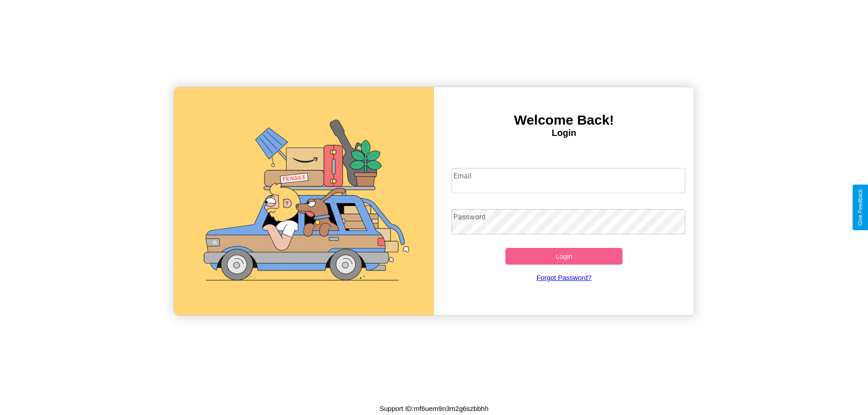 The height and width of the screenshot is (415, 868). What do you see at coordinates (860, 208) in the screenshot?
I see `div: Give Feedback` at bounding box center [860, 208].